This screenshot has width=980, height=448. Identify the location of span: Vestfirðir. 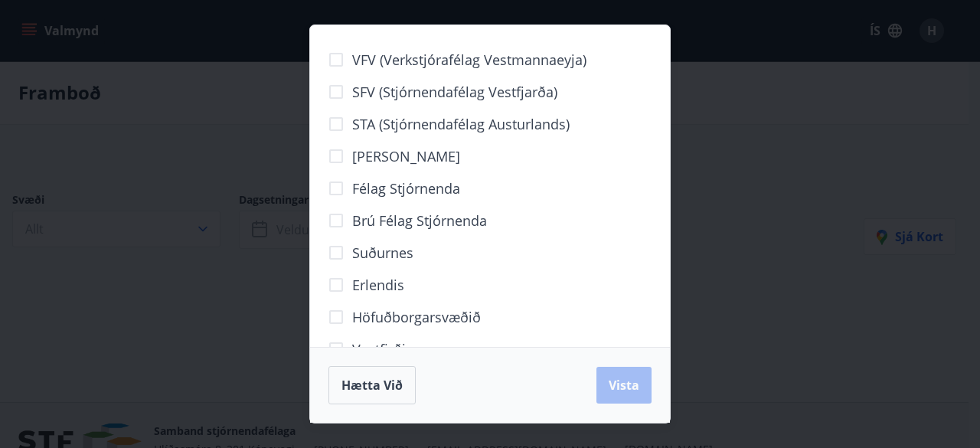
(381, 349).